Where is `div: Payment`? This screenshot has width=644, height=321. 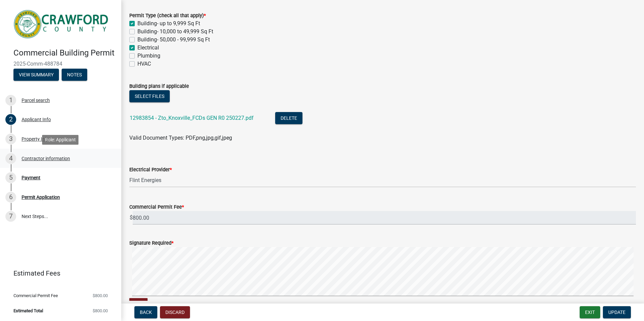
div: Payment is located at coordinates (31, 178).